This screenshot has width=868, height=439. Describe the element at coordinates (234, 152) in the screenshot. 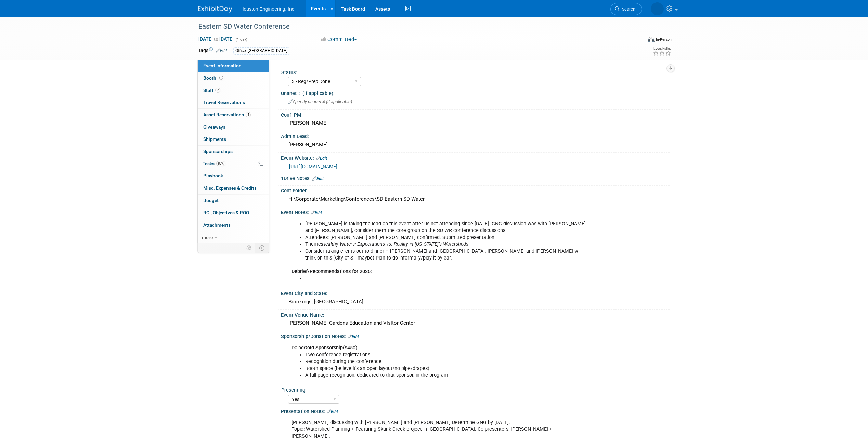

I see `a: Sponsorships` at that location.